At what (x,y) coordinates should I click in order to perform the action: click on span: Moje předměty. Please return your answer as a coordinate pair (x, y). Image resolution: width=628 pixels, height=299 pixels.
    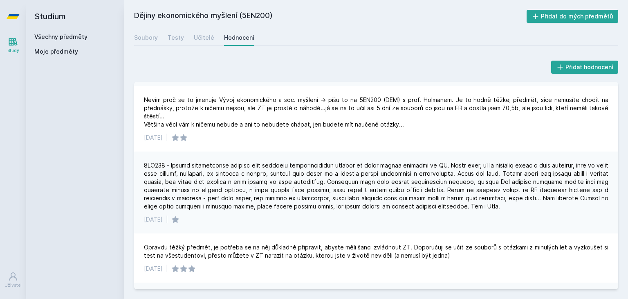
    Looking at the image, I should click on (56, 52).